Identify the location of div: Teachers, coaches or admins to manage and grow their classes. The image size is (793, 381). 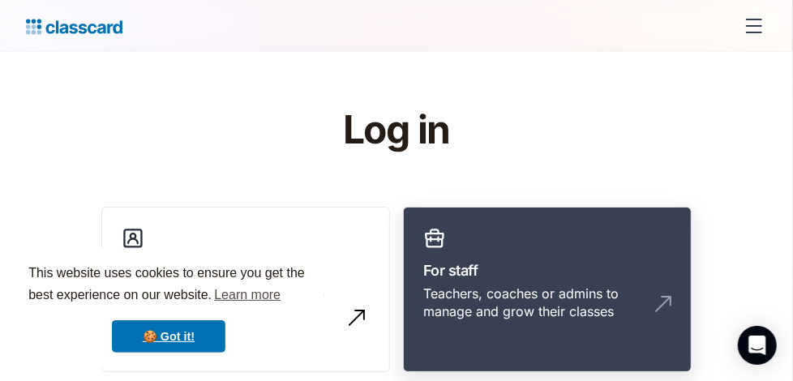
(531, 303).